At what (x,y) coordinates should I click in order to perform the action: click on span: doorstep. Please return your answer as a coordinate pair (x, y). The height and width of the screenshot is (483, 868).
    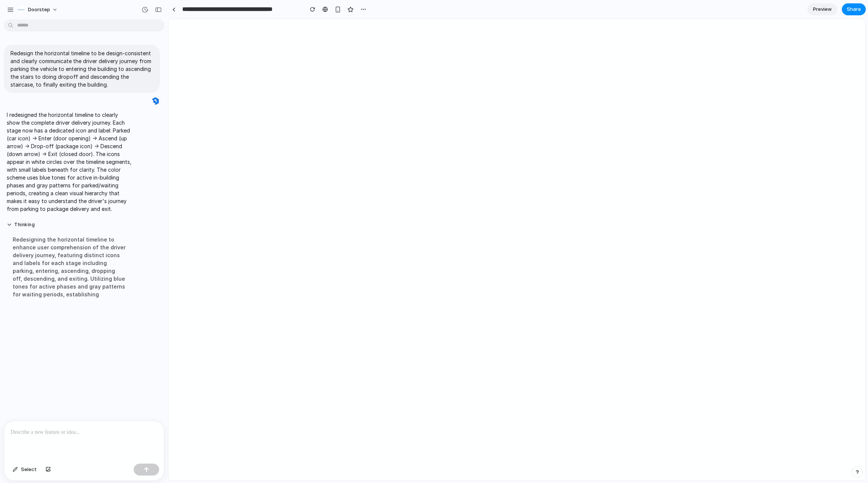
    Looking at the image, I should click on (39, 10).